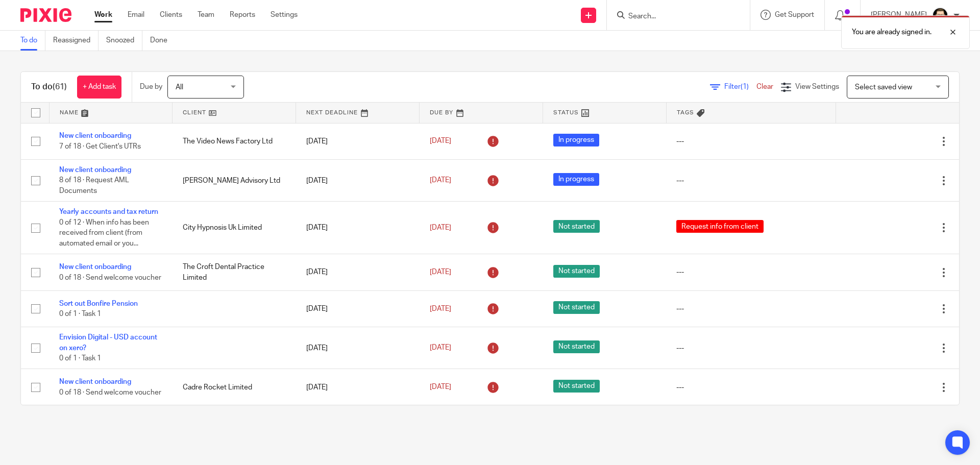 The height and width of the screenshot is (465, 980). What do you see at coordinates (49, 86) in the screenshot?
I see `h1: To do` at bounding box center [49, 86].